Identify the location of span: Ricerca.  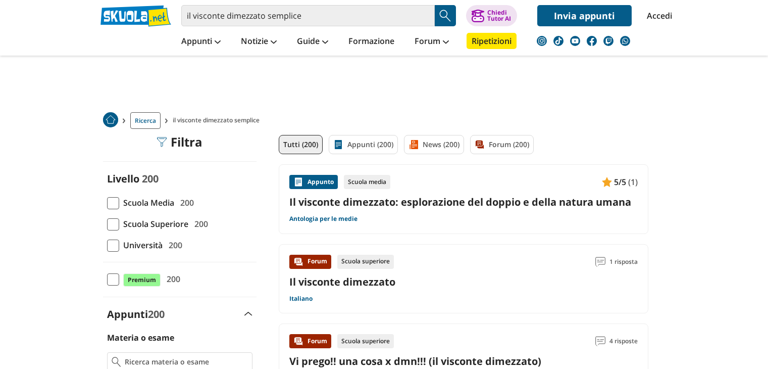
(145, 120).